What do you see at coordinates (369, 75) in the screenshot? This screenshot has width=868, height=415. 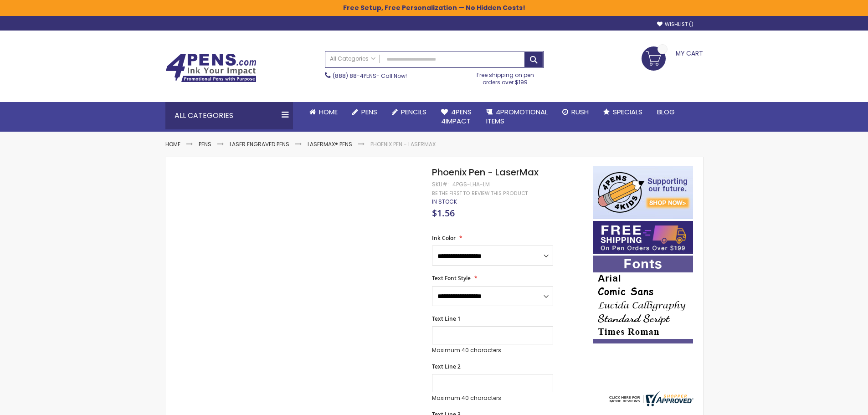 I see `span: - Call Now!` at bounding box center [369, 75].